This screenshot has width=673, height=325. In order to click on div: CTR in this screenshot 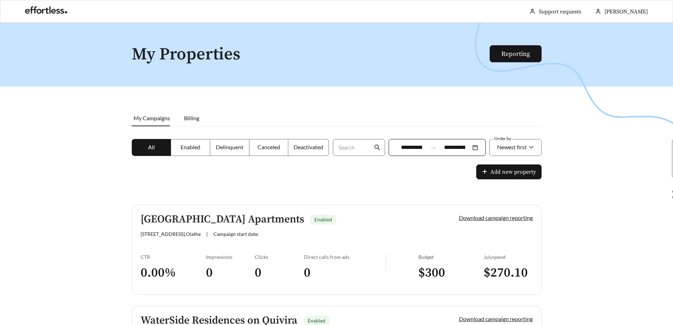, I will do `click(173, 257)`.